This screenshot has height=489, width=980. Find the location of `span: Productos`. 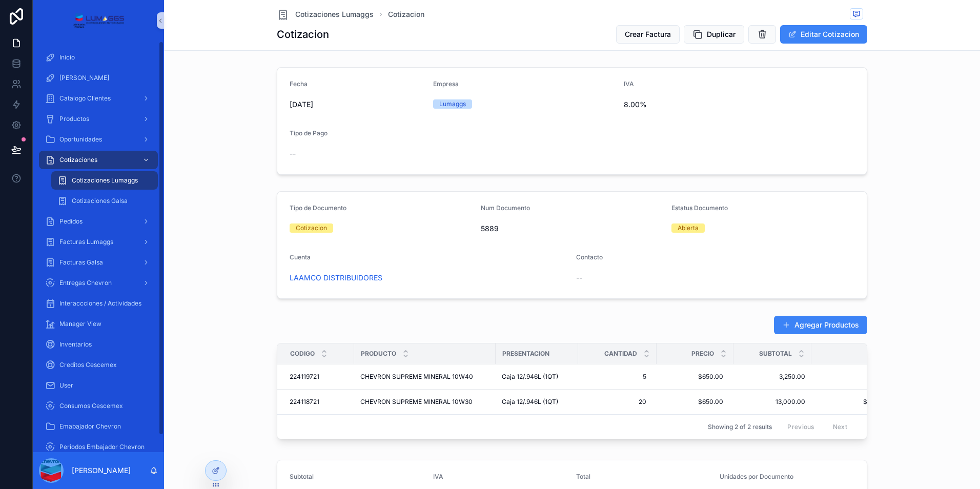

span: Productos is located at coordinates (74, 119).